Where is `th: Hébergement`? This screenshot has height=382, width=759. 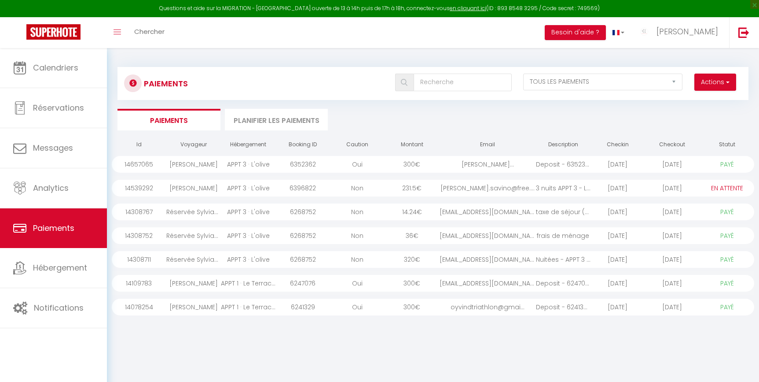 th: Hébergement is located at coordinates (248, 144).